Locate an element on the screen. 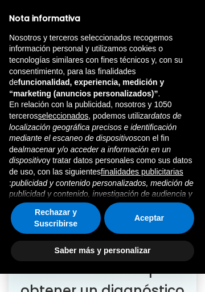 This screenshot has width=205, height=292. h2: Nota informativa is located at coordinates (103, 18).